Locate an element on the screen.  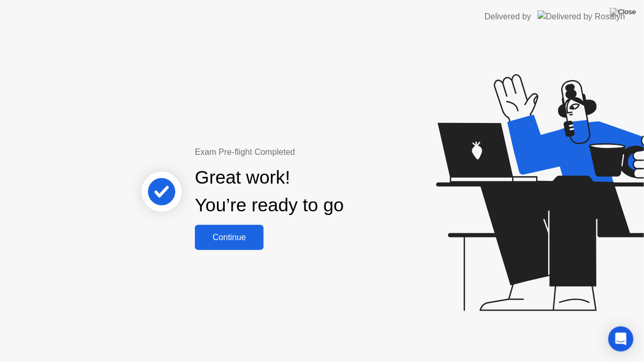
div: Open Intercom Messenger is located at coordinates (621, 339).